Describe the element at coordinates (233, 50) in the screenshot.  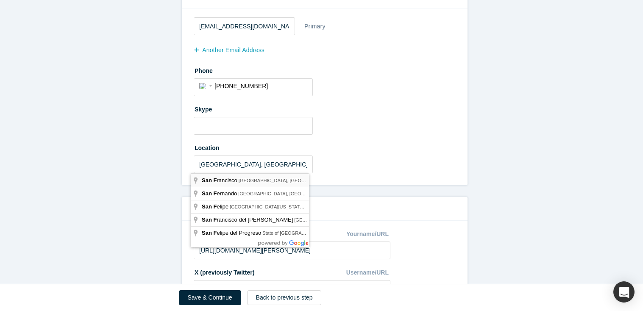
I see `button: another Email Address` at that location.